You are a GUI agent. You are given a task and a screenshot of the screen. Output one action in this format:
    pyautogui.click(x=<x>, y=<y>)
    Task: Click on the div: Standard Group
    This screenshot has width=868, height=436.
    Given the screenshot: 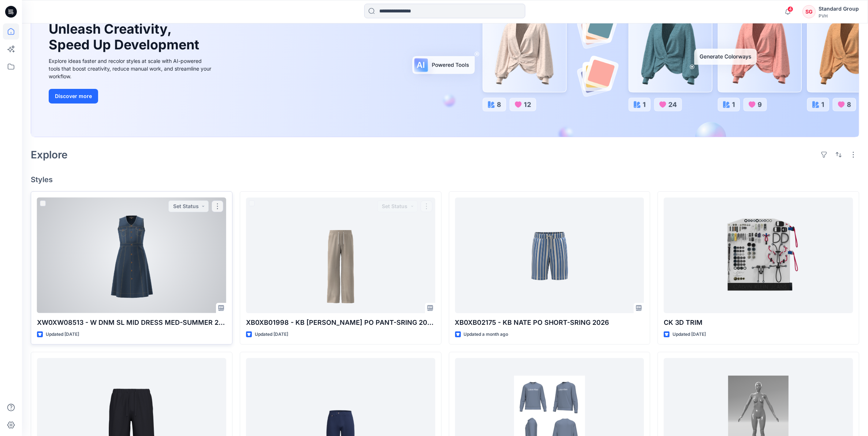 What is the action you would take?
    pyautogui.click(x=839, y=9)
    